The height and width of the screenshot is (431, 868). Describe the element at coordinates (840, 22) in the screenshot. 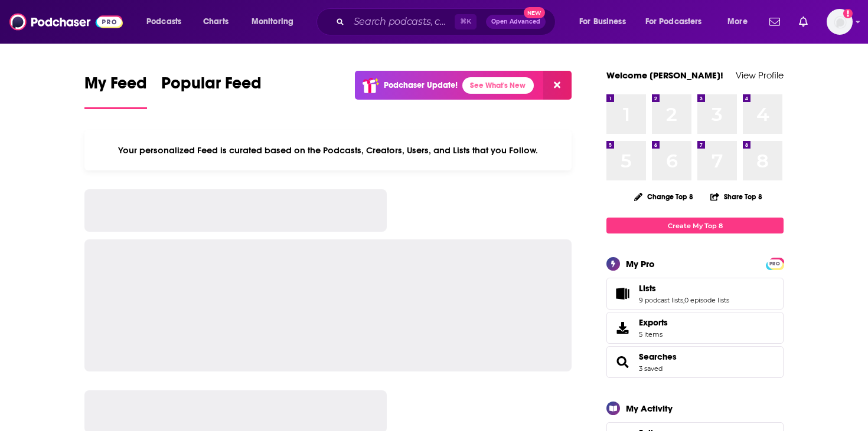

I see `button: Show profile menu` at that location.